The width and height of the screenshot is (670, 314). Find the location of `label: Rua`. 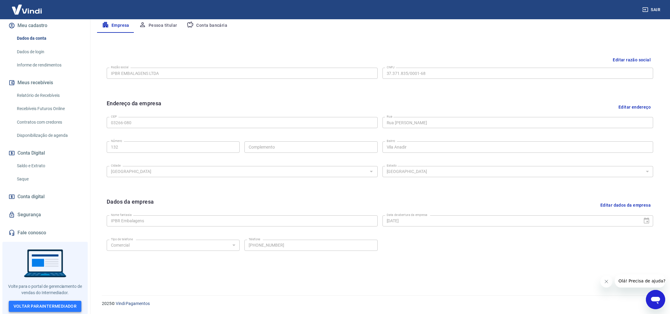

label: Rua is located at coordinates (389, 117).